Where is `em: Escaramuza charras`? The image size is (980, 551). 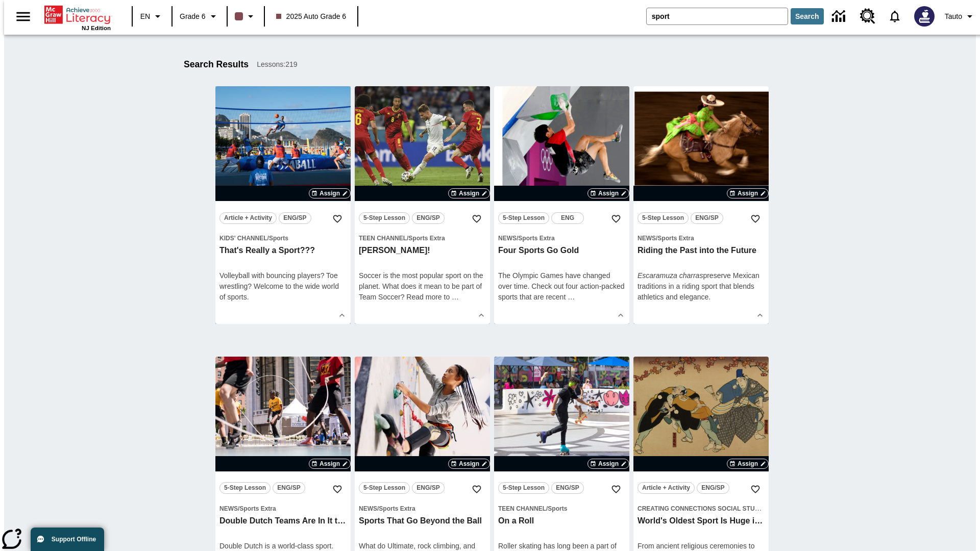 em: Escaramuza charras is located at coordinates (670, 276).